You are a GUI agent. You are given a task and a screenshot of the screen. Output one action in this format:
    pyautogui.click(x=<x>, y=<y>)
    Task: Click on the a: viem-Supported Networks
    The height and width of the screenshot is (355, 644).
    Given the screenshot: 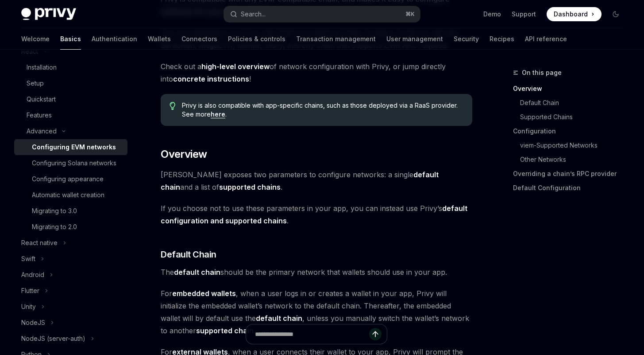 What is the action you would take?
    pyautogui.click(x=571, y=145)
    